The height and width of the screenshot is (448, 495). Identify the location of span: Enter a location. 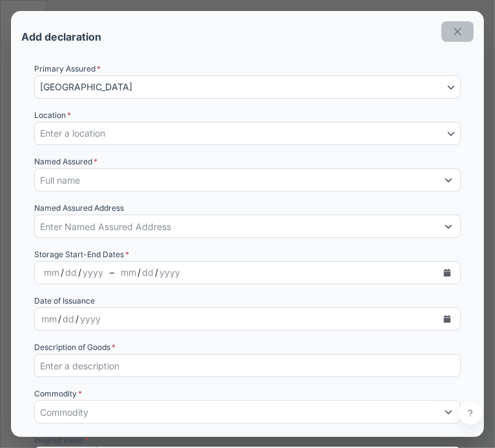
(72, 134).